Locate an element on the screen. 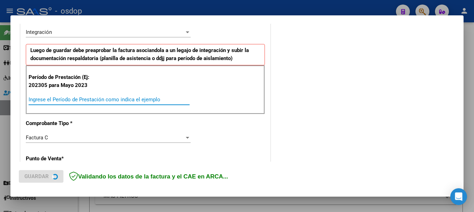 This screenshot has height=212, width=474. span: Validando los datos de la factura y el CAE en ARCA... is located at coordinates (149, 176).